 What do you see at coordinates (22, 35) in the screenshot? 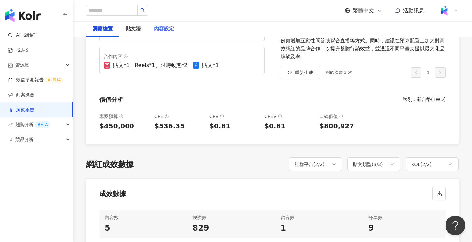
I see `a: searchAI 找網紅` at bounding box center [22, 35].